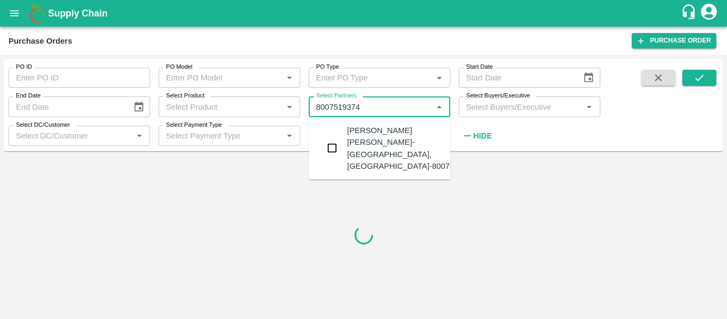 The image size is (727, 319). Describe the element at coordinates (479, 67) in the screenshot. I see `label: Start Date` at that location.